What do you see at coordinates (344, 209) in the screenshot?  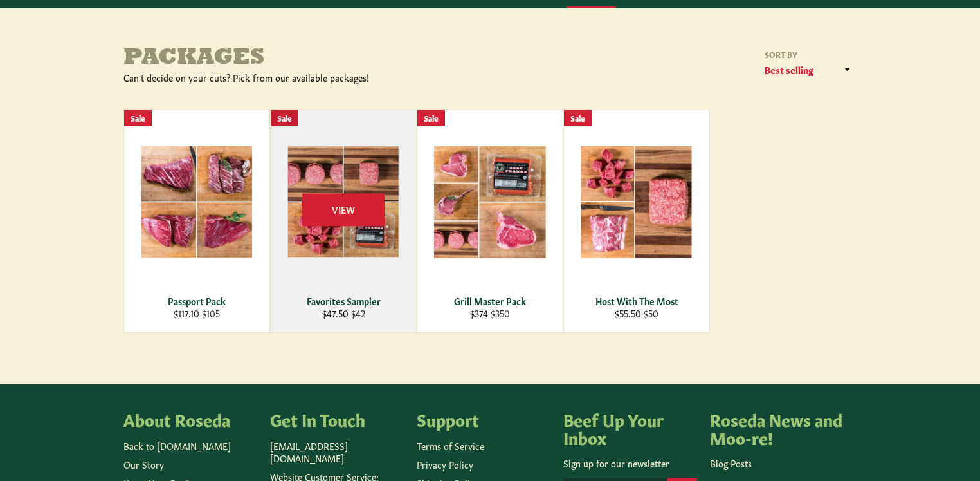 I see `span: View` at bounding box center [344, 209].